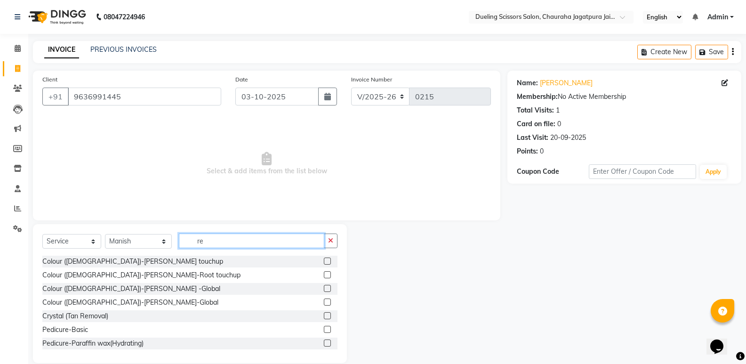 This screenshot has width=746, height=364. What do you see at coordinates (642, 171) in the screenshot?
I see `input: Enter Offer / Coupon Code` at bounding box center [642, 171].